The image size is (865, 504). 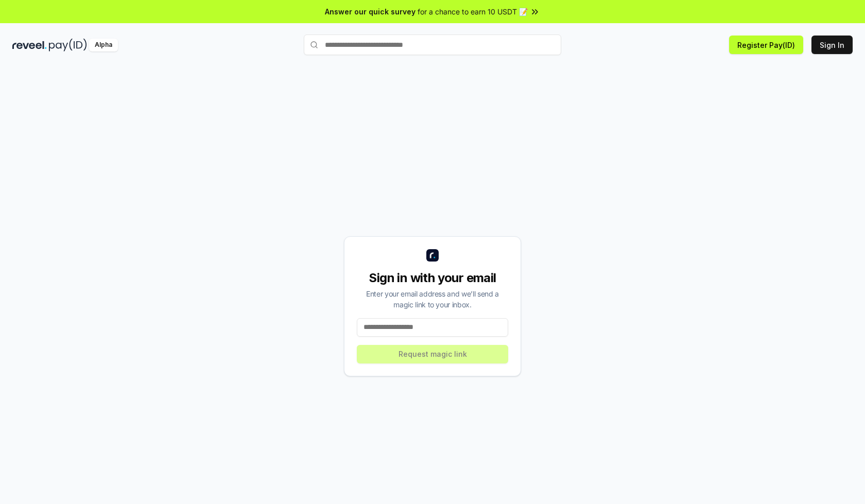 What do you see at coordinates (68, 45) in the screenshot?
I see `img: pay_id` at bounding box center [68, 45].